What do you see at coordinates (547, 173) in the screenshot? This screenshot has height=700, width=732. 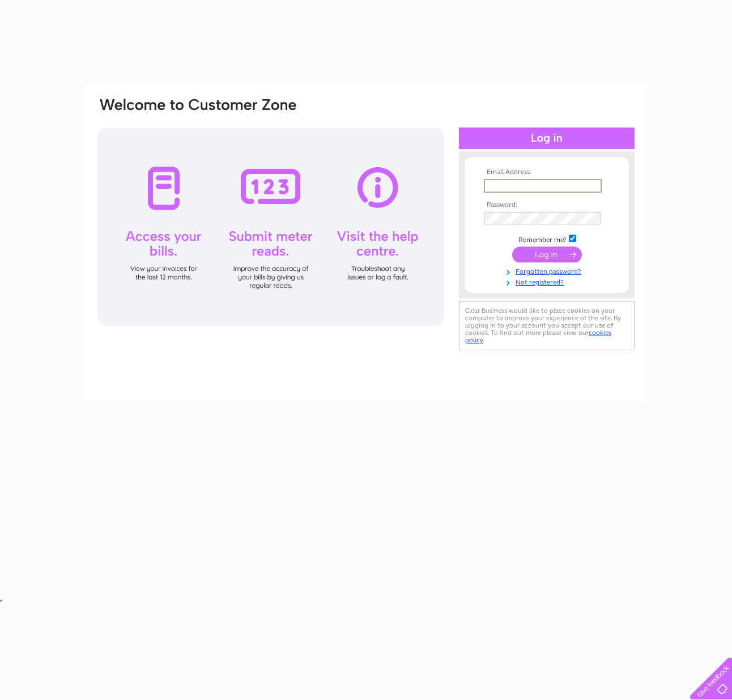 I see `th: Email Address:` at bounding box center [547, 173].